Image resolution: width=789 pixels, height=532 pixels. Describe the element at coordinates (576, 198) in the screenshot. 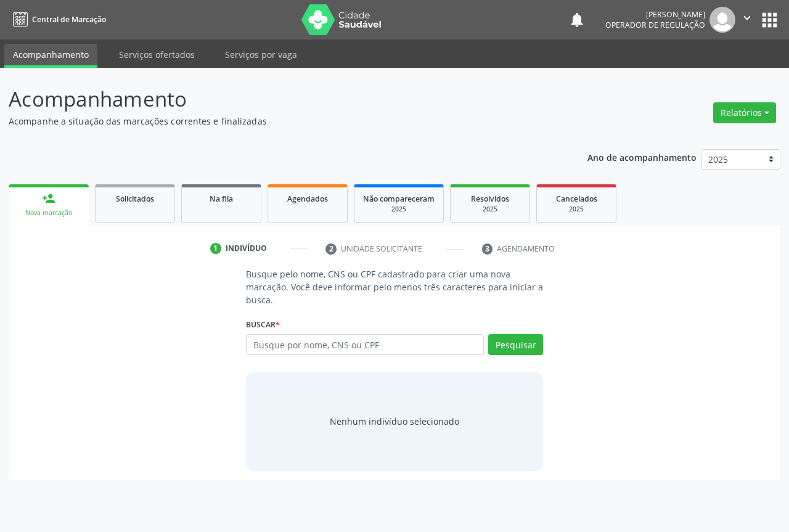

I see `span: Cancelados` at that location.